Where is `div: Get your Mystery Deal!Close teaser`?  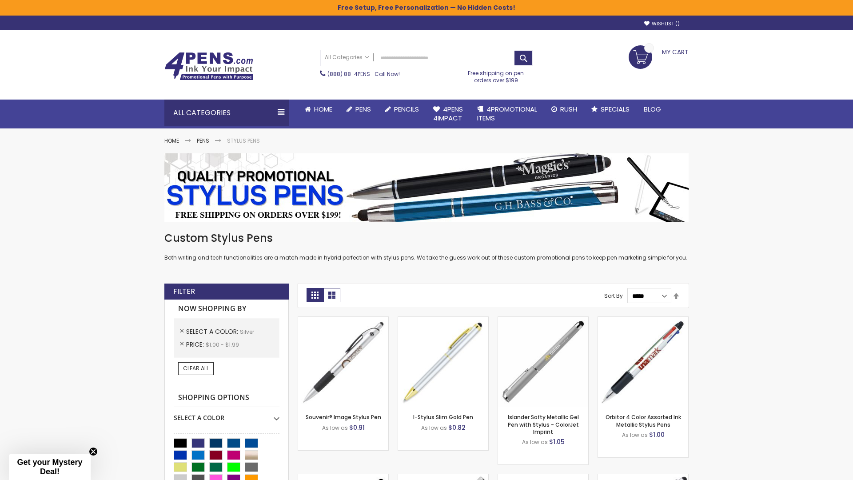
div: Get your Mystery Deal!Close teaser is located at coordinates (50, 467).